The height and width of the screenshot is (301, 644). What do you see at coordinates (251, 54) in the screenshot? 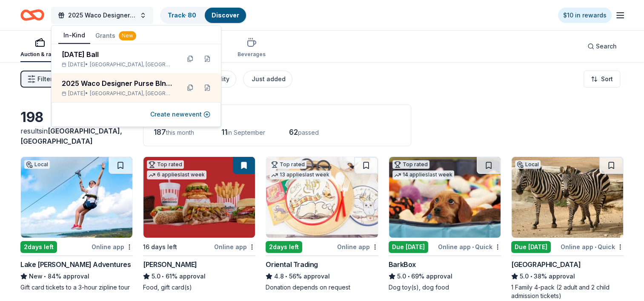
I see `div: Beverages` at bounding box center [251, 54].